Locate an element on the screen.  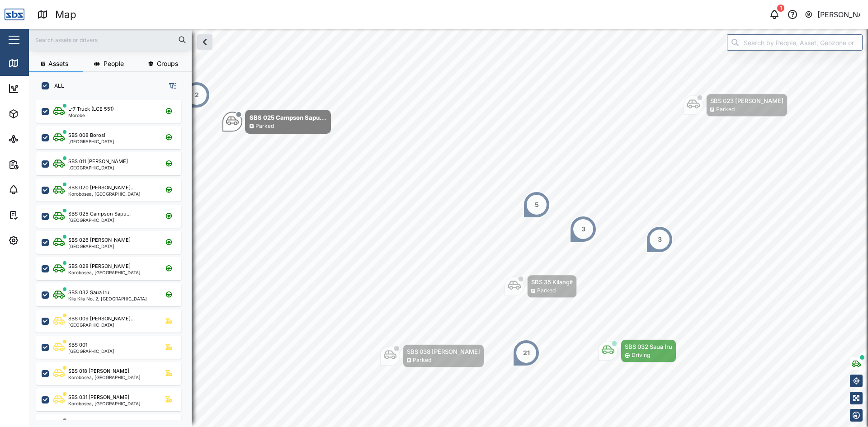
div: L-7 Truck (LCE 551) is located at coordinates (91, 109).